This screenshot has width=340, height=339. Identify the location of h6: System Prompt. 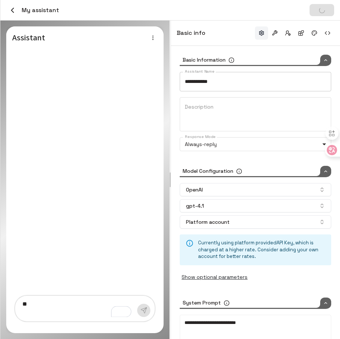
(202, 303).